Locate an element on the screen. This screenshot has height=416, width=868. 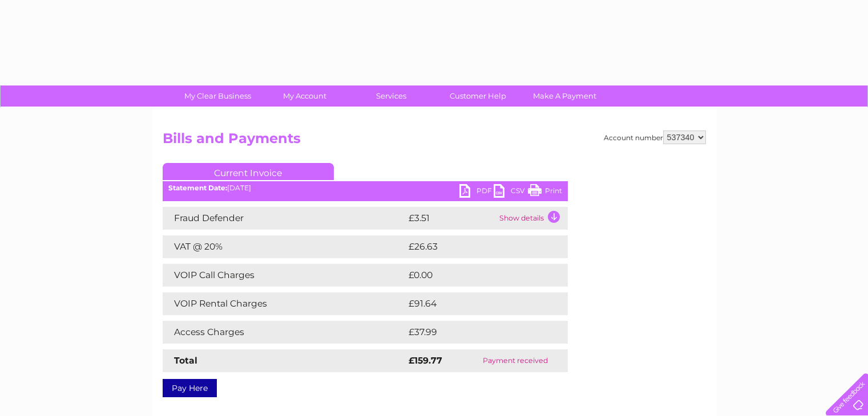
td: £26.63 is located at coordinates (475, 247).